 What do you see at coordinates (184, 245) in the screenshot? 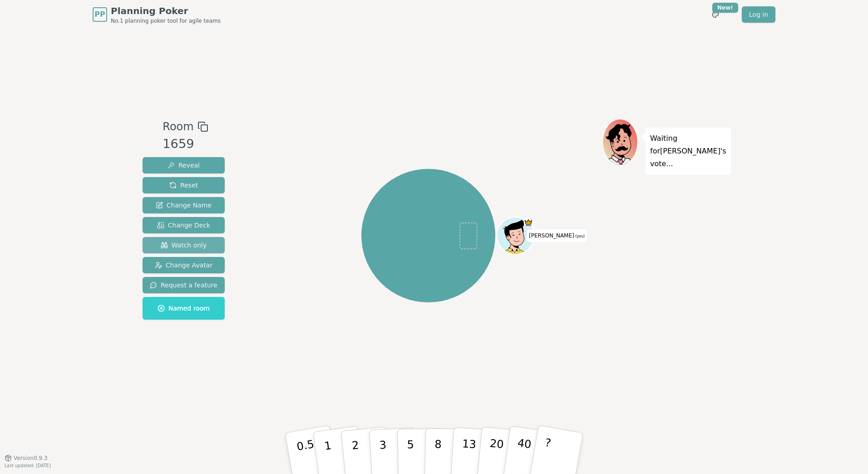
I see `span: Watch only` at bounding box center [184, 245].